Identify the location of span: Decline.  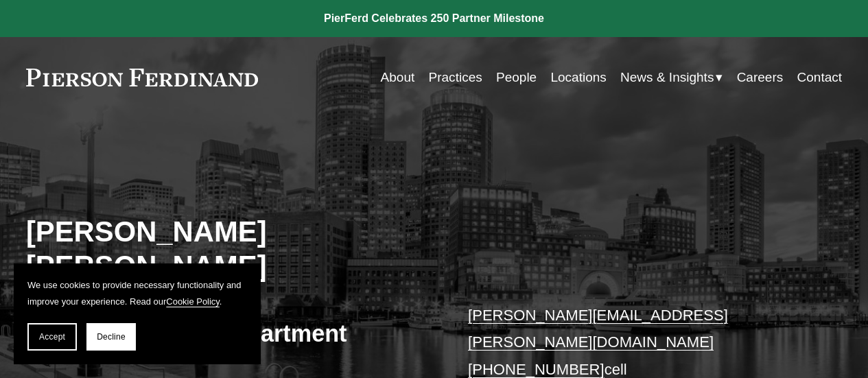
(111, 336).